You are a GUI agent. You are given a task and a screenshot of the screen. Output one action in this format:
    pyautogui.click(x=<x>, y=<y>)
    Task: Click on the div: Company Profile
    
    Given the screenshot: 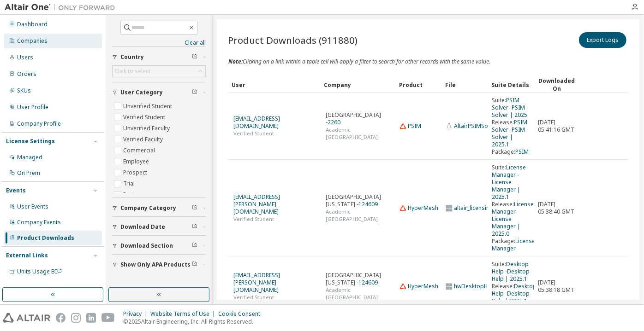 What is the action you would take?
    pyautogui.click(x=39, y=124)
    